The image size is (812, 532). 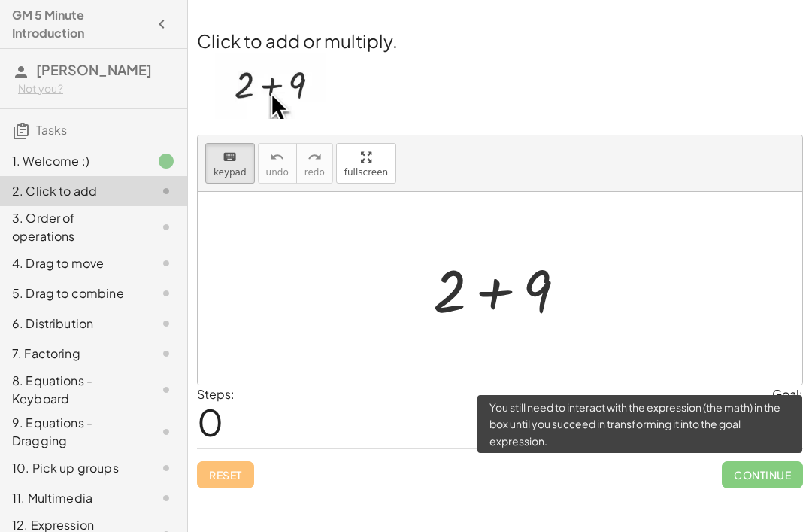 I want to click on i: Task finished., so click(x=166, y=161).